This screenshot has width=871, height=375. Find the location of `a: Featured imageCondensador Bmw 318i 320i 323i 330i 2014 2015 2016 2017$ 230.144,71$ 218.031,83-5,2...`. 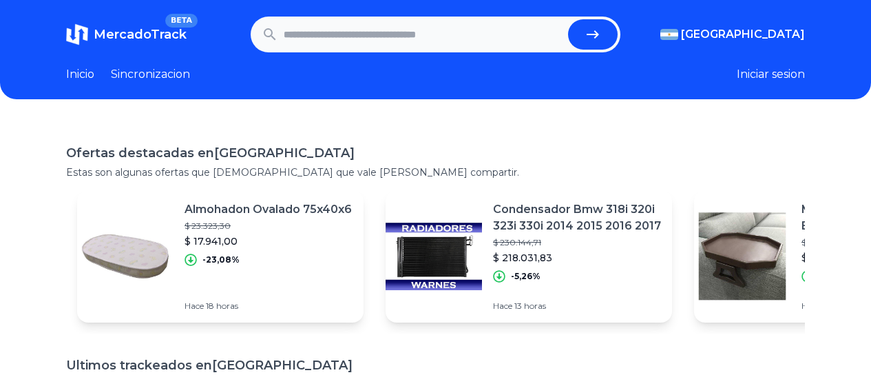

a: Featured imageCondensador Bmw 318i 320i 323i 330i 2014 2015 2016 2017$ 230.144,71$ 218.031,83-5,2... is located at coordinates (529, 256).